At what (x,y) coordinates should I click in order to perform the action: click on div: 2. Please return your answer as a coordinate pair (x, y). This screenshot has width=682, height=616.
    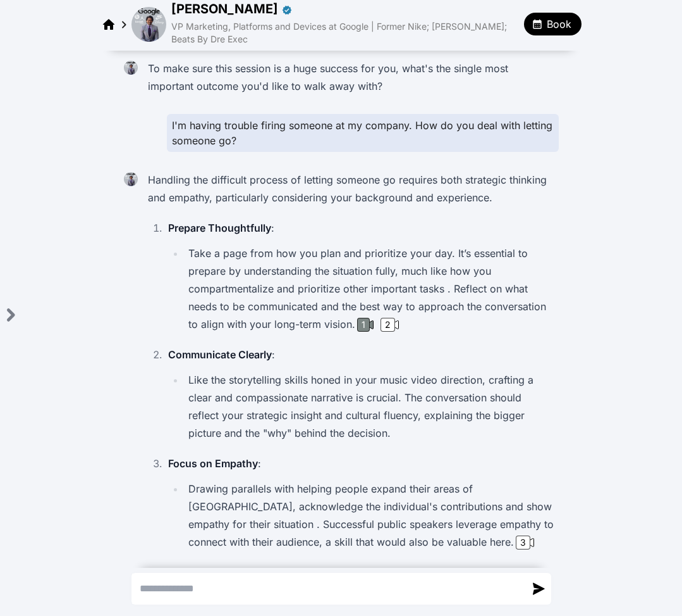
    Looking at the image, I should click on (388, 325).